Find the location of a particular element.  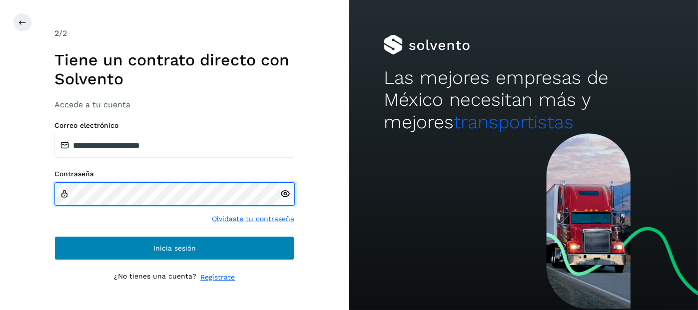

p: ¿No tienes una cuenta? is located at coordinates (155, 277).